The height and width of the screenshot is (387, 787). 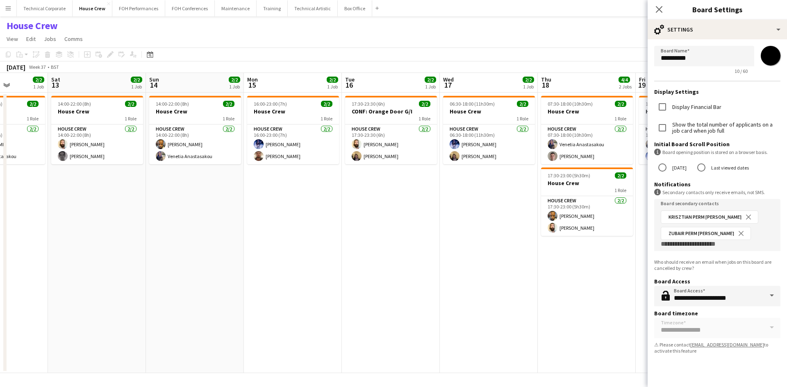 What do you see at coordinates (45, 8) in the screenshot?
I see `button: Technical Corporate` at bounding box center [45, 8].